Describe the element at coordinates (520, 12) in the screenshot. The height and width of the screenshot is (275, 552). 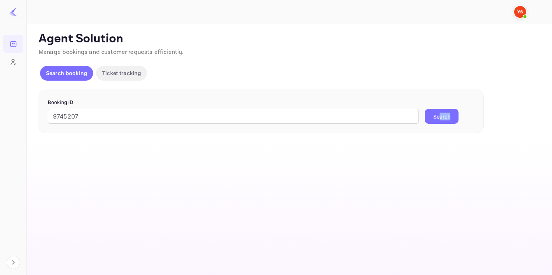
I see `img: Yandex Support` at that location.